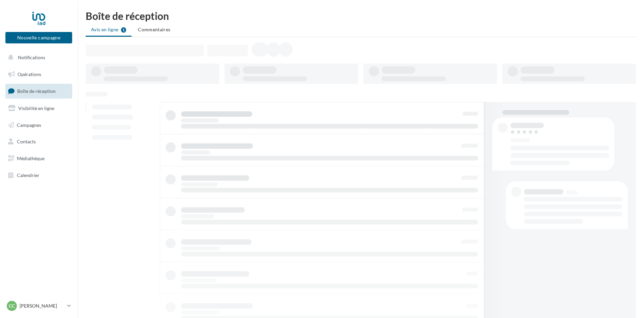 The width and height of the screenshot is (644, 318). I want to click on span: Médiathèque, so click(31, 159).